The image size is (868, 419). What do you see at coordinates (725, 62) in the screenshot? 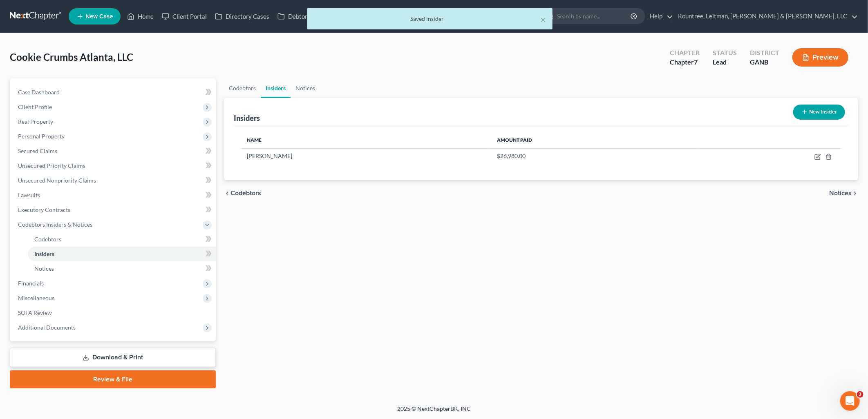
I see `div: Lead` at bounding box center [725, 62].